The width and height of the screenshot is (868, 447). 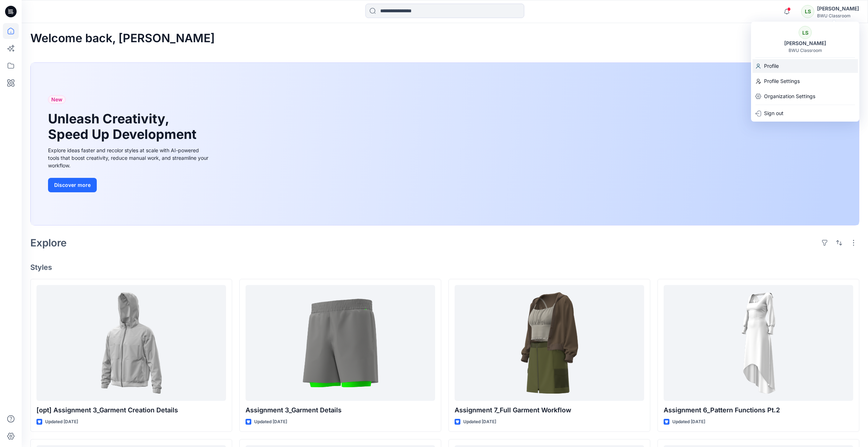 I want to click on a: [opt] Assignment 3_Garment Creation Details, so click(x=131, y=343).